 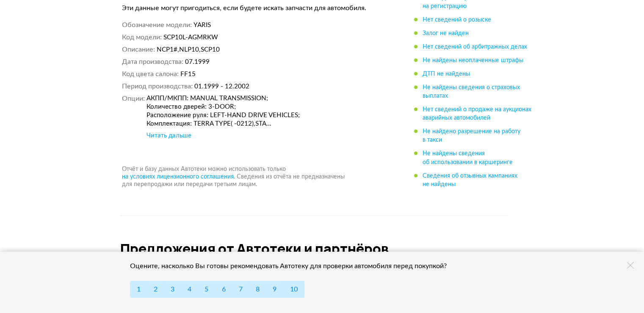 What do you see at coordinates (206, 290) in the screenshot?
I see `span: 5` at bounding box center [206, 290].